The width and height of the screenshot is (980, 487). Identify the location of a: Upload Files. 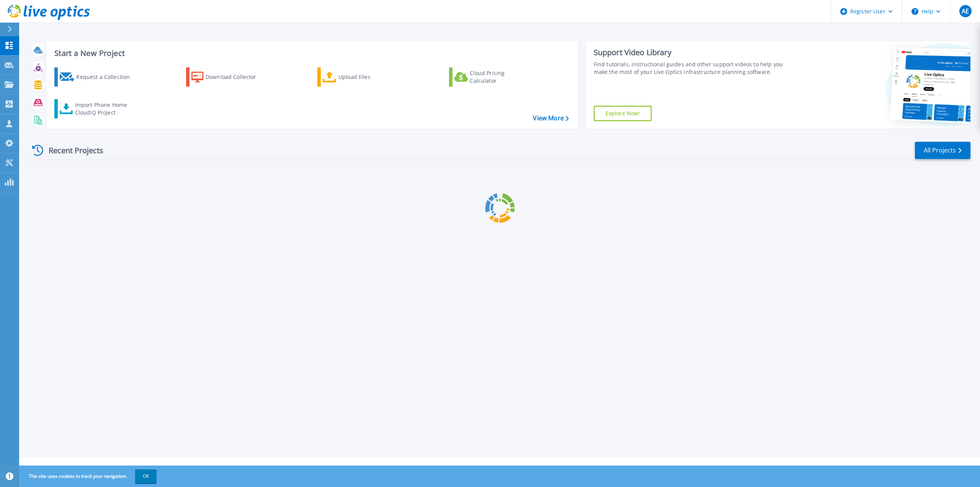
(360, 77).